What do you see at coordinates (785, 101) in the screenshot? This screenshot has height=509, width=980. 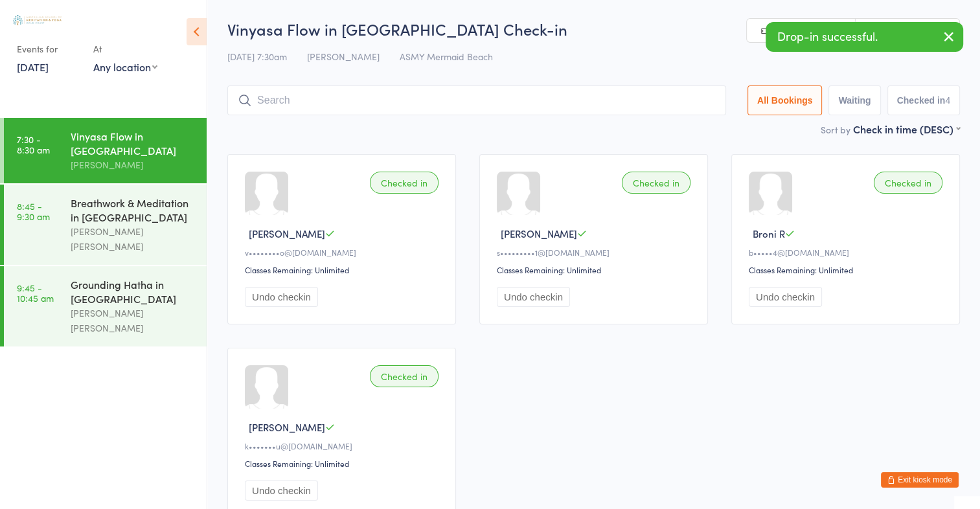 I see `button: All Bookings` at bounding box center [785, 101].